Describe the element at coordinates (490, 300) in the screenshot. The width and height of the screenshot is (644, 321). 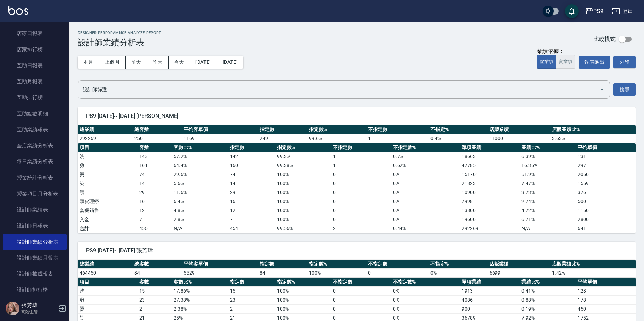
I see `td: 4086` at that location.